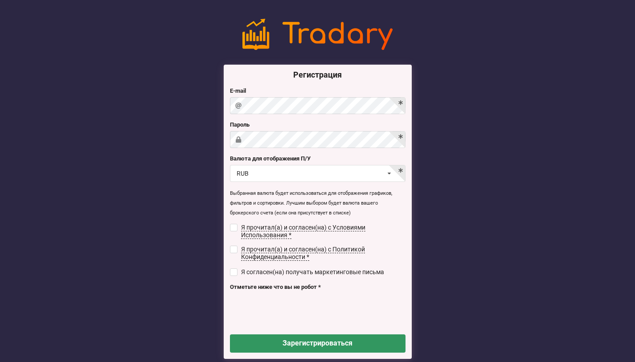  I want to click on label: E-mail, so click(318, 91).